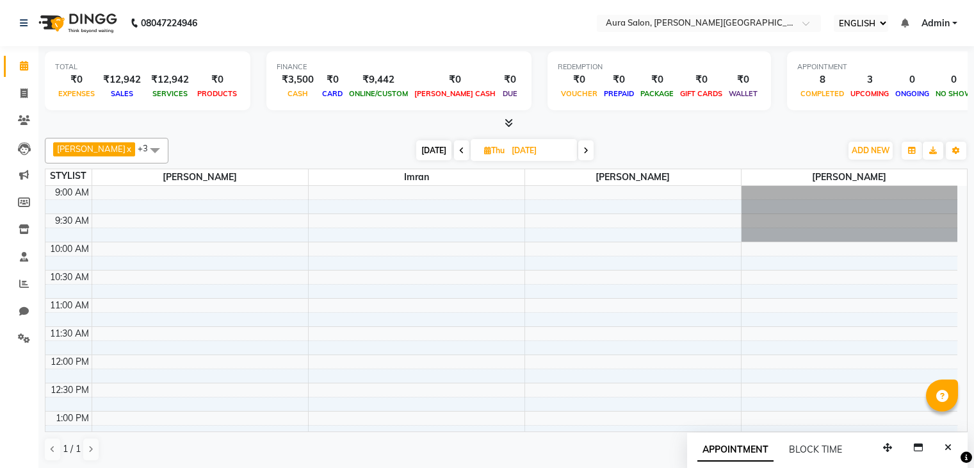 The width and height of the screenshot is (974, 468). I want to click on div: 9:00 AM, so click(72, 192).